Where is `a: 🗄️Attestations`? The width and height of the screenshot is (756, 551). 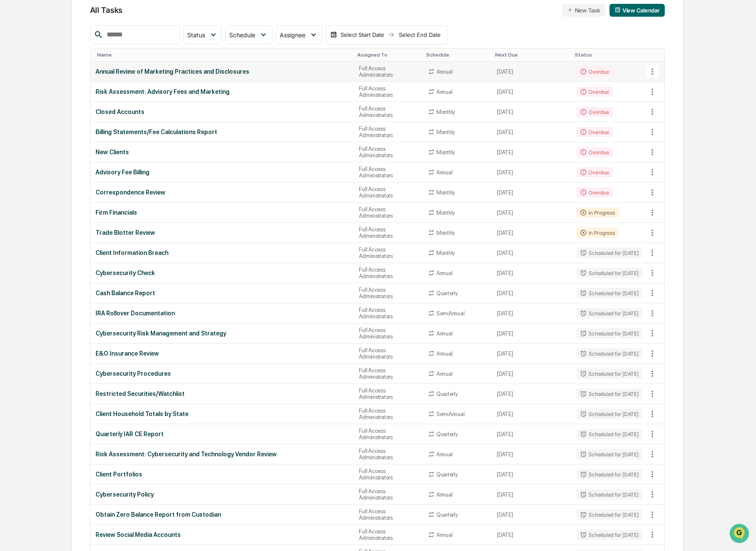 a: 🗄️Attestations is located at coordinates (84, 112).